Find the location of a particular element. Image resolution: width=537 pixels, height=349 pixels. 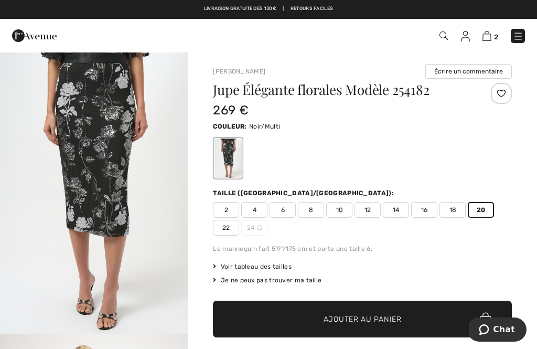

div: Noir/Multi is located at coordinates (228, 158).